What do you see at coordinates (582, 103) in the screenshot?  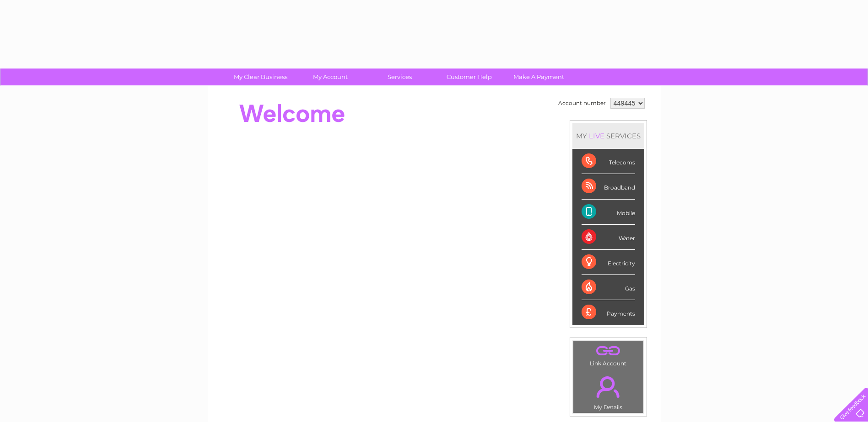 I see `td: Account number` at bounding box center [582, 103].